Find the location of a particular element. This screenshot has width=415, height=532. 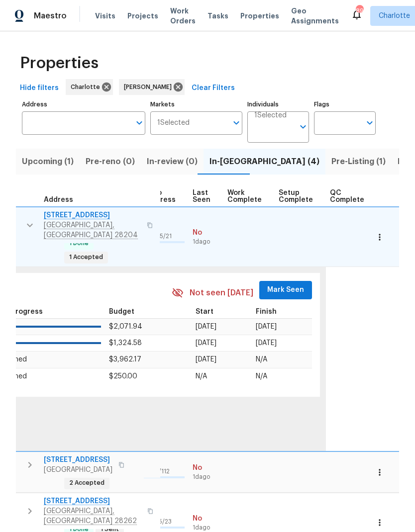

button: Clear Filters is located at coordinates (213, 88).